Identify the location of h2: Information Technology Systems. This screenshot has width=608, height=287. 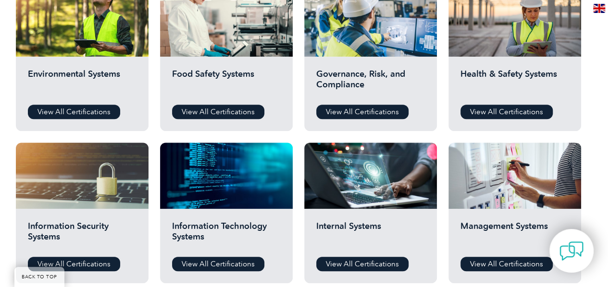
(226, 235).